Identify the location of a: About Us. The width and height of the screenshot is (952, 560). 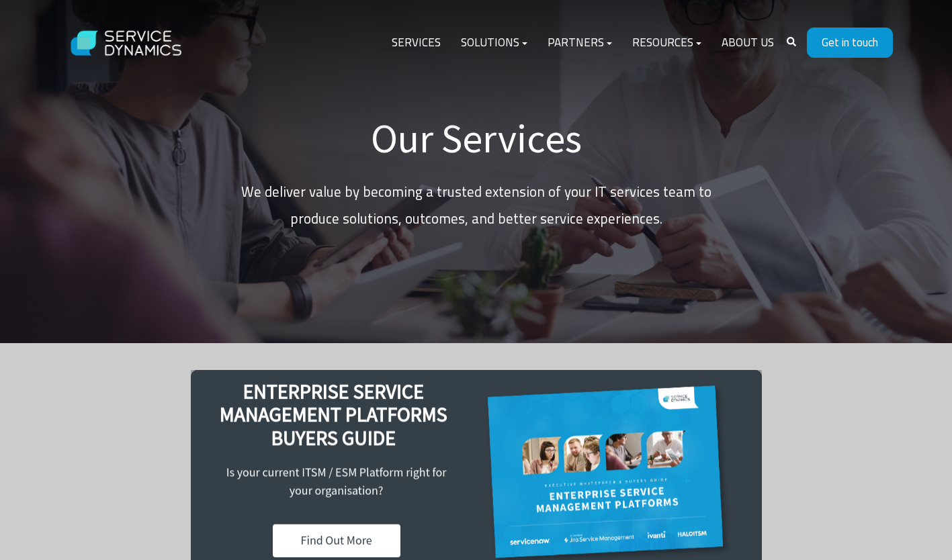
(748, 43).